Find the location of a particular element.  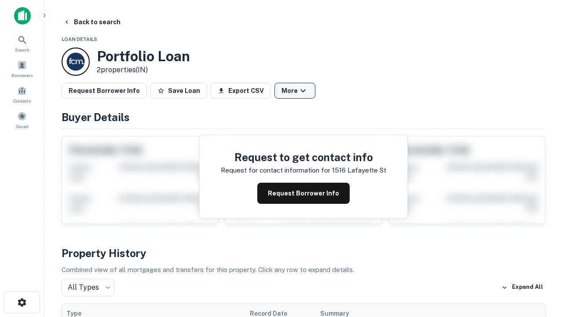

h4: Request to get contact info is located at coordinates (303, 157).